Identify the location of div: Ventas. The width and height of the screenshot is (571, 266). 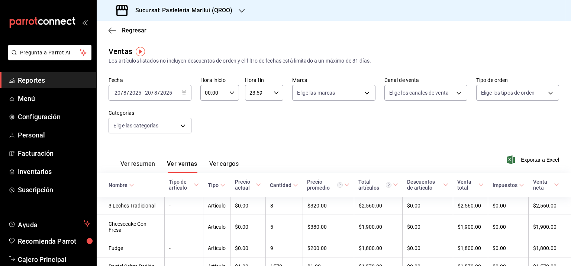
(121, 51).